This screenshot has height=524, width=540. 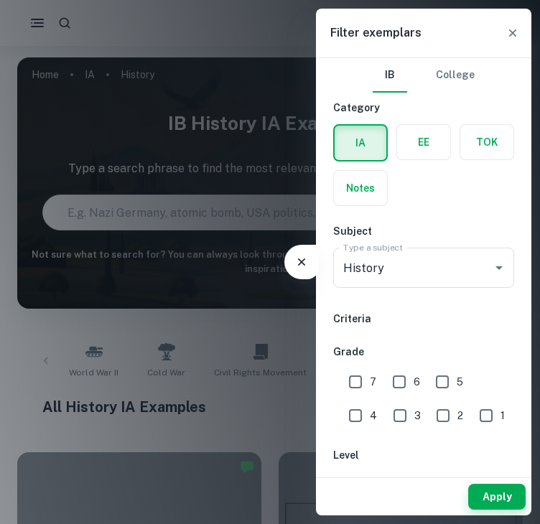 What do you see at coordinates (423, 319) in the screenshot?
I see `h6: Criteria` at bounding box center [423, 319].